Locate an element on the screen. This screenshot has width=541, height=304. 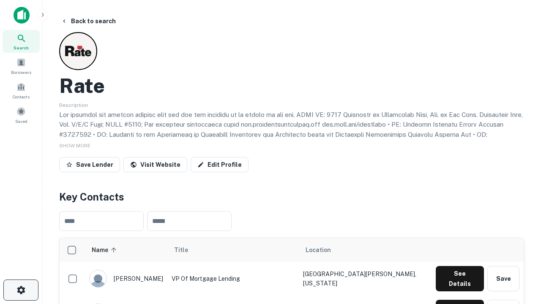
div: Search is located at coordinates (21, 41).